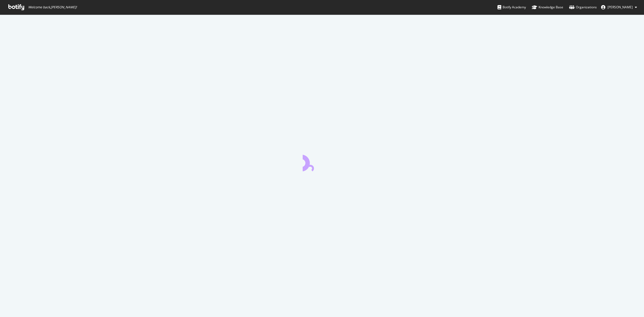 Image resolution: width=644 pixels, height=317 pixels. I want to click on span: Zubair Kakuji, so click(620, 7).